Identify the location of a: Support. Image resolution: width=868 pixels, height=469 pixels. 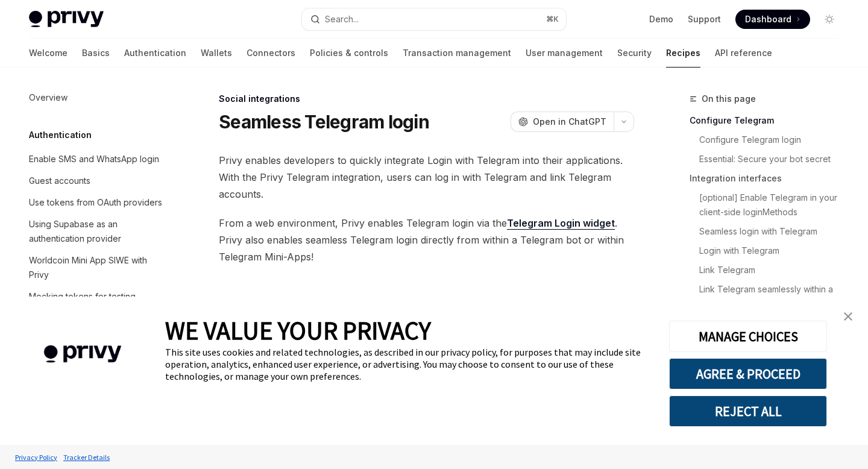
(704, 19).